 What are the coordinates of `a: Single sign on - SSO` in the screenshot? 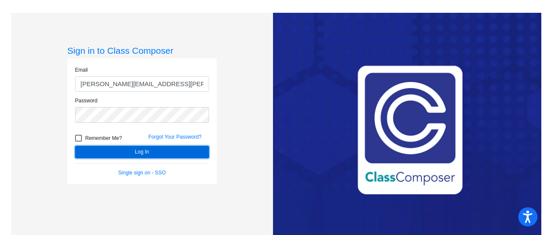 It's located at (142, 173).